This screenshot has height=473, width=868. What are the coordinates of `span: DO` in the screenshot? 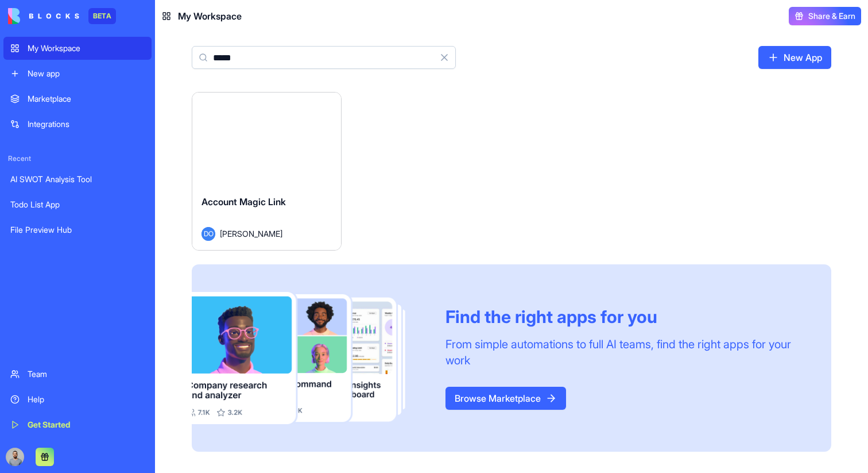 It's located at (208, 234).